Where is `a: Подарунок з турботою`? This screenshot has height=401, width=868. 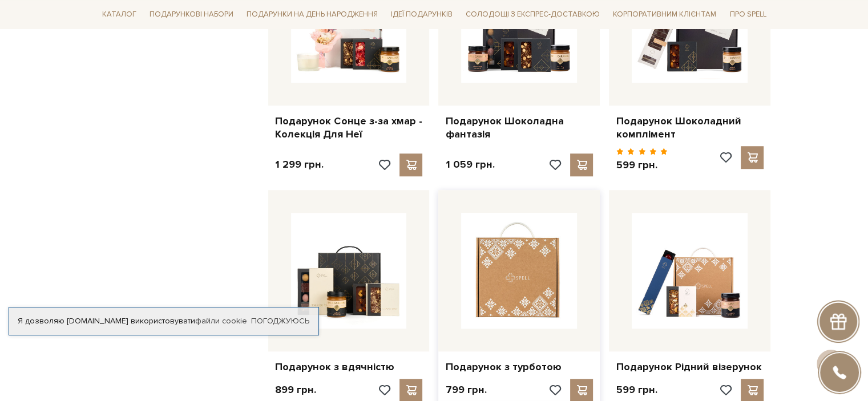
a: Подарунок з турботою is located at coordinates (519, 367).